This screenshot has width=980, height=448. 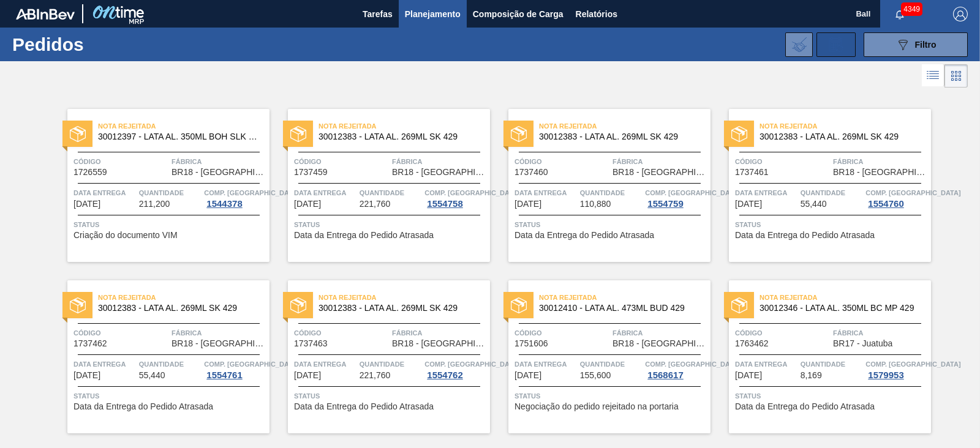 What do you see at coordinates (836, 45) in the screenshot?
I see `div: Solicitação de Revisão de Pedidos` at bounding box center [836, 45].